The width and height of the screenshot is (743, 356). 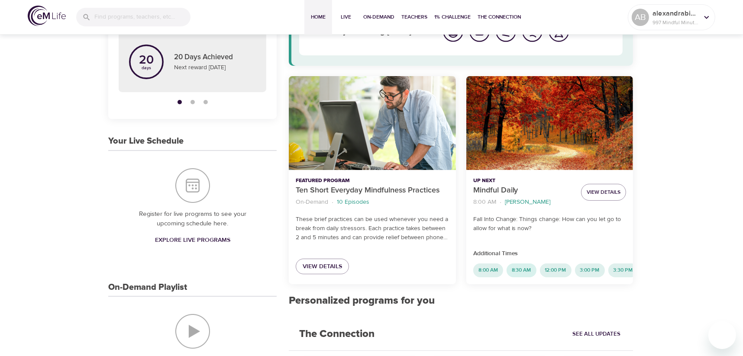 What do you see at coordinates (550, 123) in the screenshot?
I see `button: Mindful Daily` at bounding box center [550, 123].